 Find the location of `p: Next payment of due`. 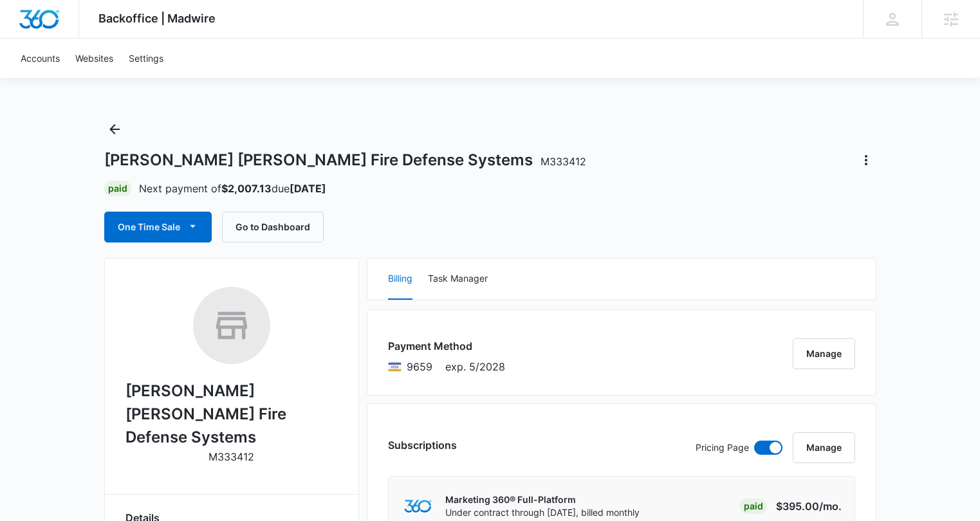

p: Next payment of due is located at coordinates (232, 188).